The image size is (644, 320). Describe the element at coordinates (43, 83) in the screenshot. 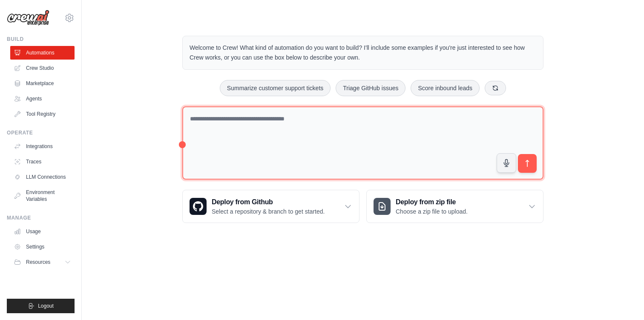

I see `a: Marketplace` at that location.